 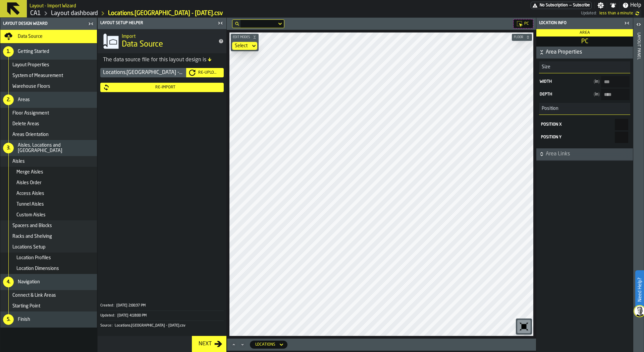 I want to click on li: menu Racks and Shelving, so click(x=49, y=237).